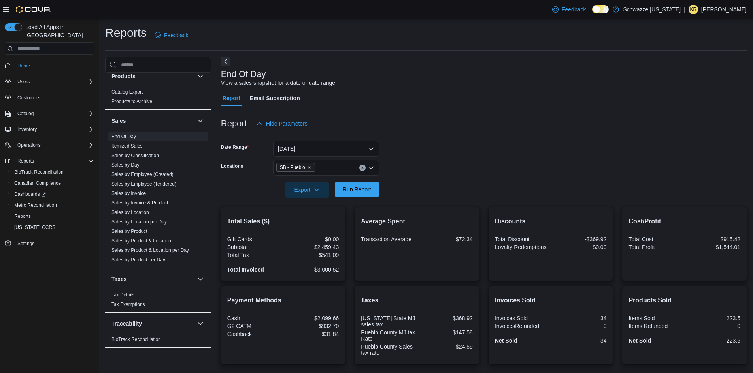 The width and height of the screenshot is (753, 373). Describe the element at coordinates (231, 98) in the screenshot. I see `span: Report` at that location.